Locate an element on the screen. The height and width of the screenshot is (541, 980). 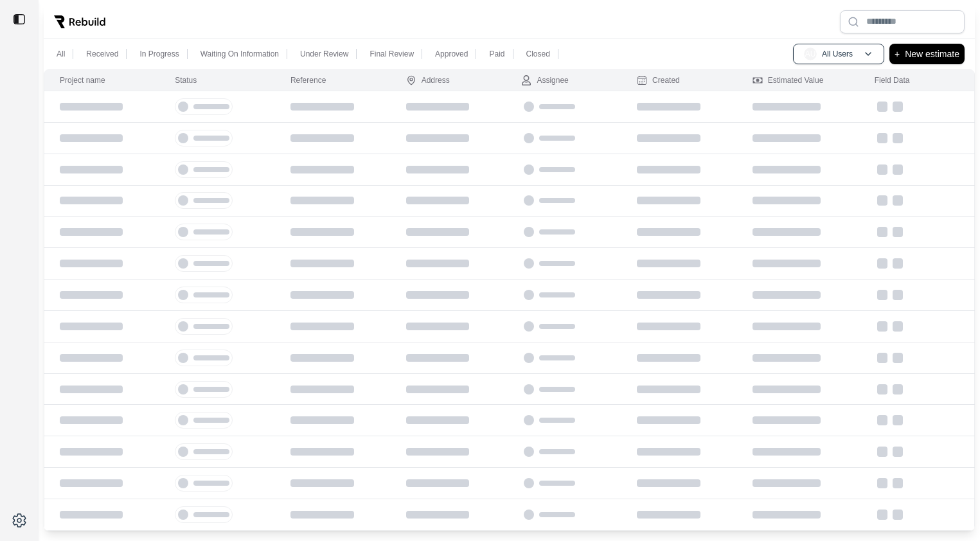
img: Rebuild is located at coordinates (80, 22).